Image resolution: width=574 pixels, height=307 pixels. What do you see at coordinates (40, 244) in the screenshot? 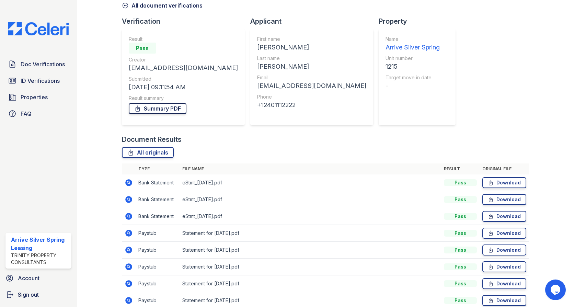
I see `div: Arrive Silver Spring Leasing` at bounding box center [40, 244].